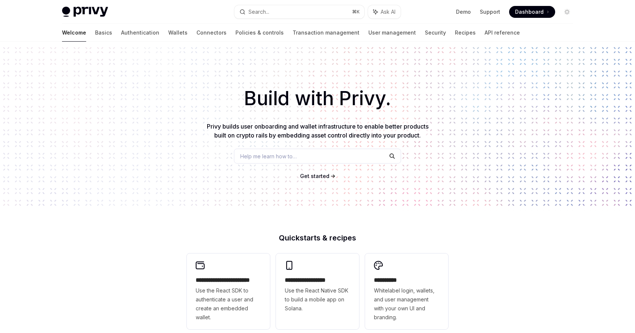 This screenshot has width=635, height=333. I want to click on a: Dashboard, so click(532, 12).